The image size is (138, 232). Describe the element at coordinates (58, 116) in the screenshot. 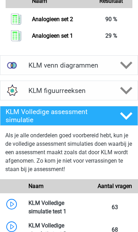

I see `h4: KLM Volledige assessment simulatie` at that location.